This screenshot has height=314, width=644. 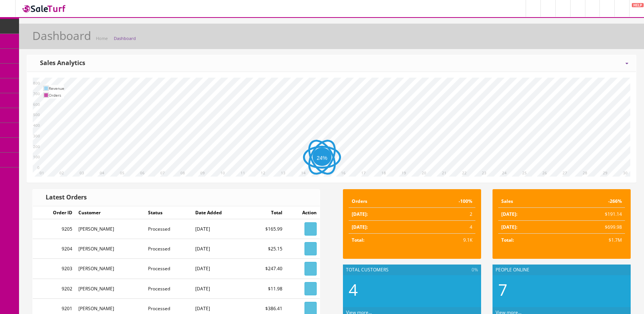 I want to click on a: Home, so click(x=102, y=38).